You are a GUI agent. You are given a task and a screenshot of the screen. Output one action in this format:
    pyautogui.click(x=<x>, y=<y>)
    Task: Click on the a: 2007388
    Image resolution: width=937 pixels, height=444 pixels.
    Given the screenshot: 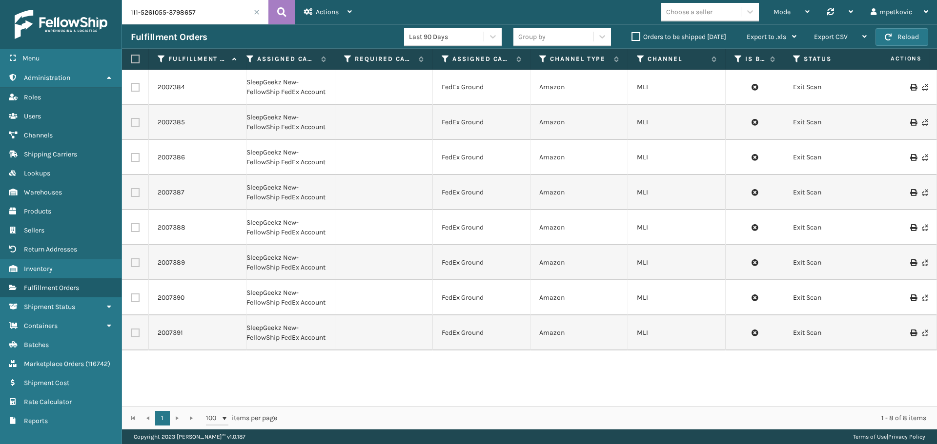 What is the action you would take?
    pyautogui.click(x=171, y=228)
    